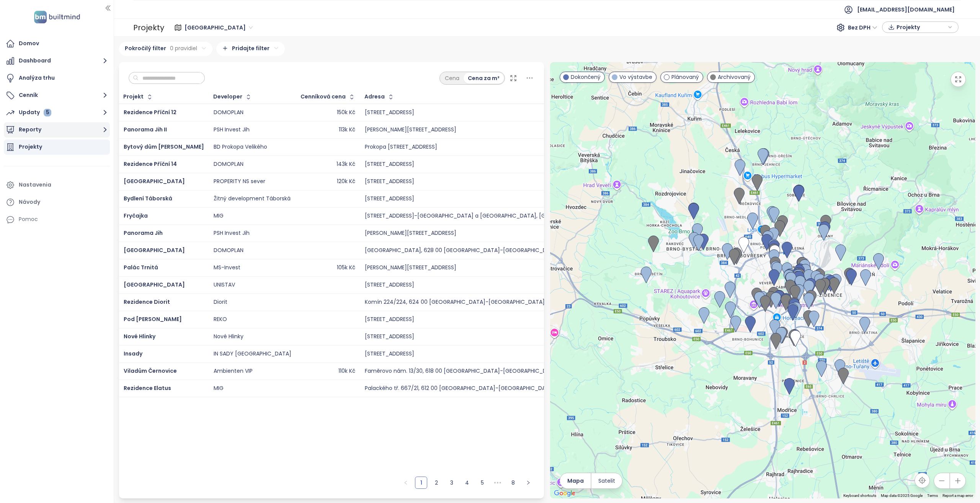  I want to click on span: Plánovaný, so click(685, 77).